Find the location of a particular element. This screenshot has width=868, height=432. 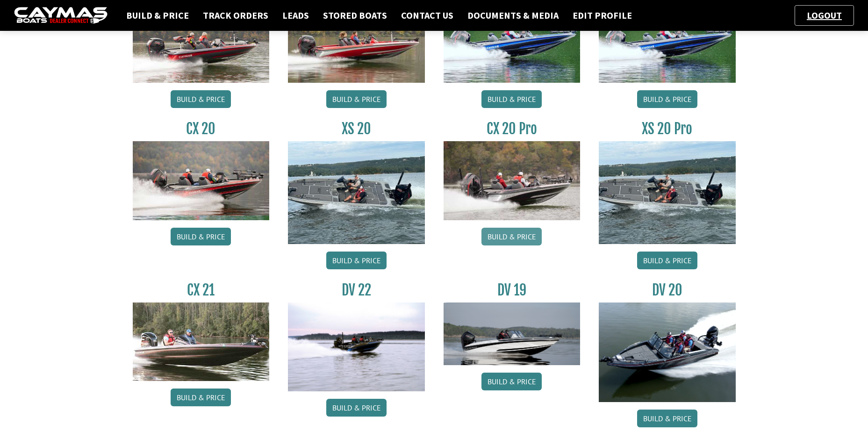

h3: DV 22 is located at coordinates (356, 290).